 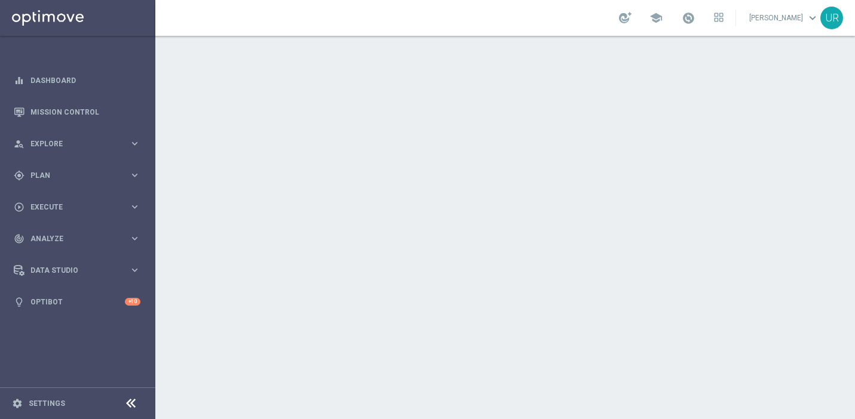 I want to click on div: lightbulb Optibot +10, so click(x=77, y=302).